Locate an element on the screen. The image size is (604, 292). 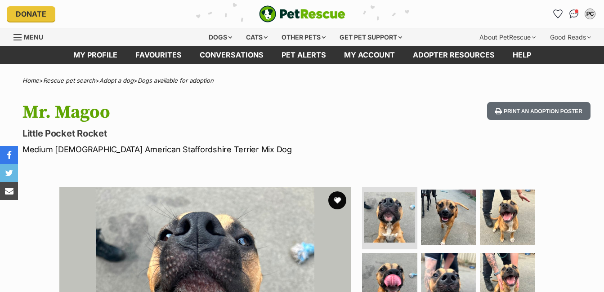
p: Little Pocket Rocket is located at coordinates (196, 134).